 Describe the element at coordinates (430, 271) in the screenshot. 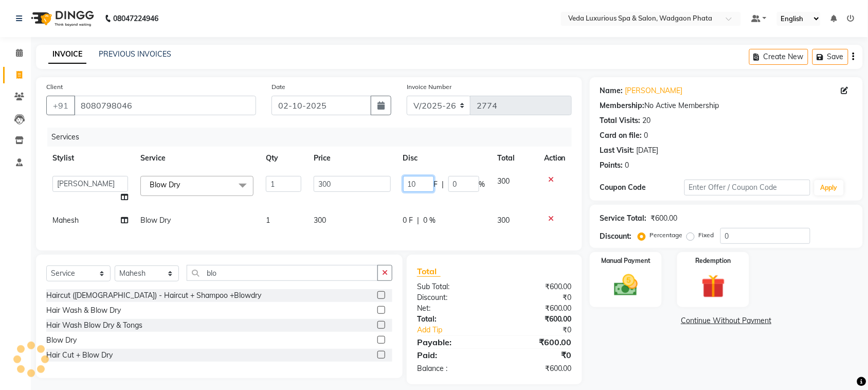

I see `span: Total` at that location.